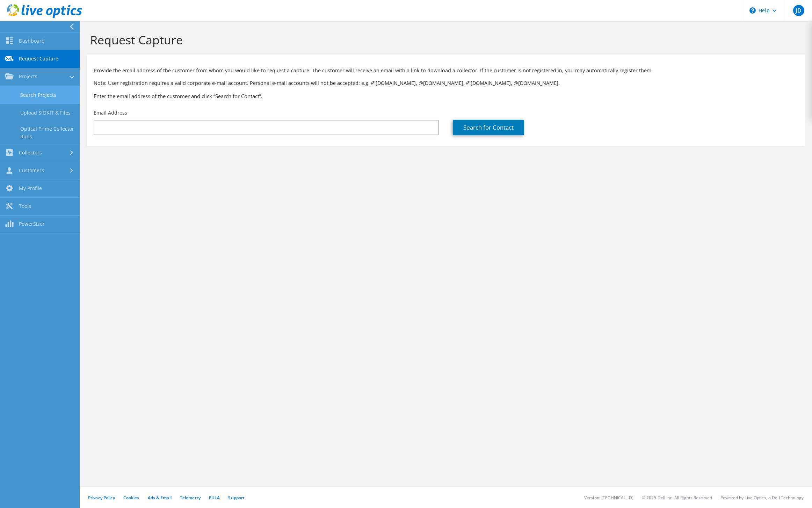 The width and height of the screenshot is (812, 508). Describe the element at coordinates (444, 40) in the screenshot. I see `h1: Request Capture` at that location.